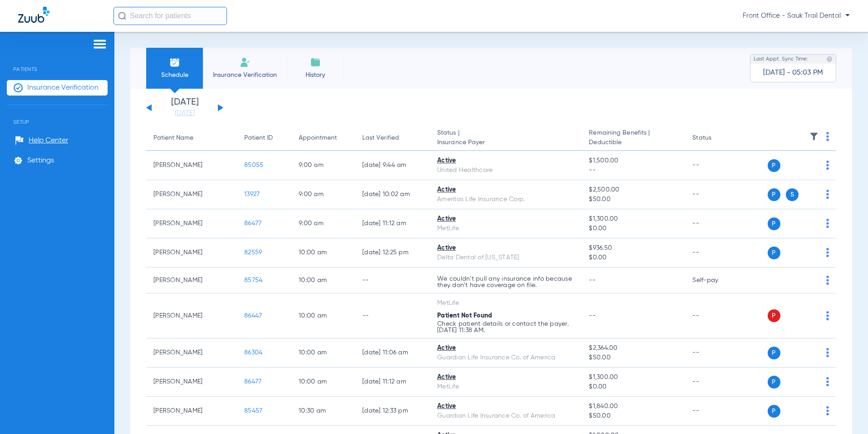  I want to click on a: Help Center, so click(42, 140).